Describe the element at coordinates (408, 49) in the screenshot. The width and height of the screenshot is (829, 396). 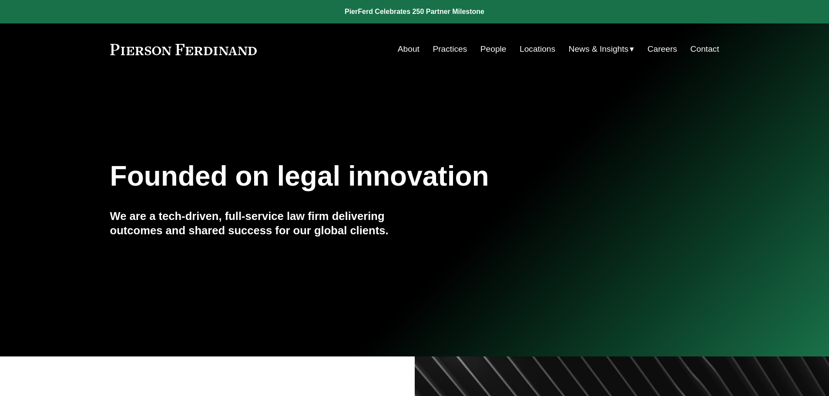
I see `a: About` at that location.